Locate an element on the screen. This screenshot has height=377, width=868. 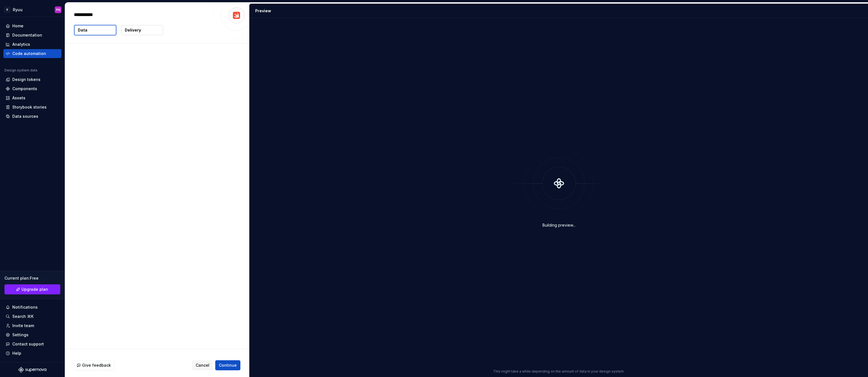
button: Data is located at coordinates (95, 30).